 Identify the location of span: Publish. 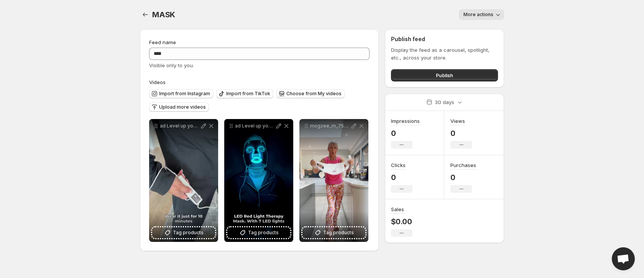
(444, 75).